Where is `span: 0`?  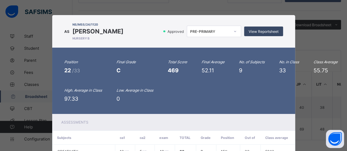 span: 0 is located at coordinates (118, 99).